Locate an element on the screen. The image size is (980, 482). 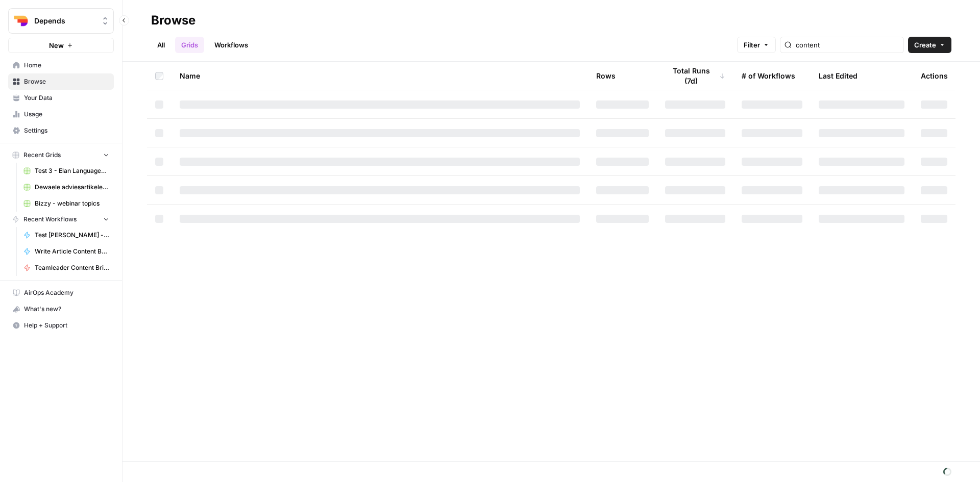
button: Create is located at coordinates (929, 45).